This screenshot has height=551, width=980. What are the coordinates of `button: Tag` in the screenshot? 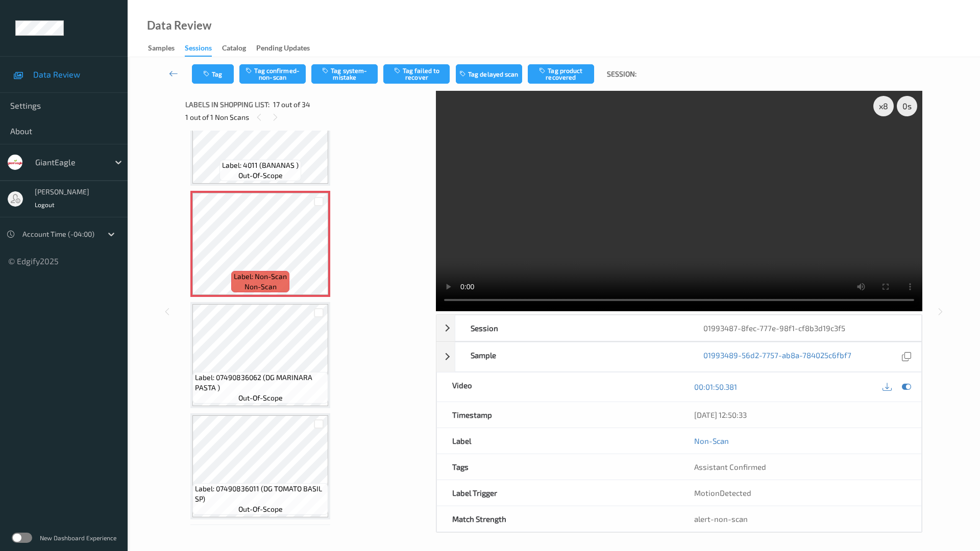 It's located at (213, 74).